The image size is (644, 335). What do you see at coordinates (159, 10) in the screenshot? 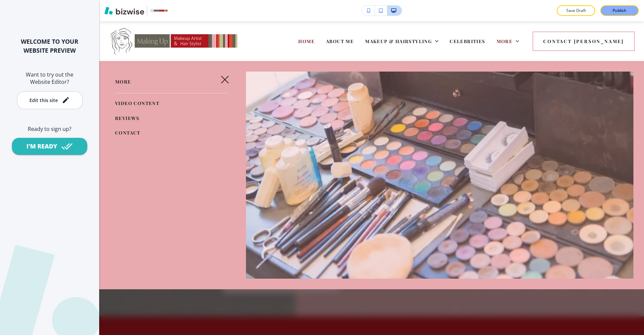
I see `img: Your Logo` at bounding box center [159, 10].